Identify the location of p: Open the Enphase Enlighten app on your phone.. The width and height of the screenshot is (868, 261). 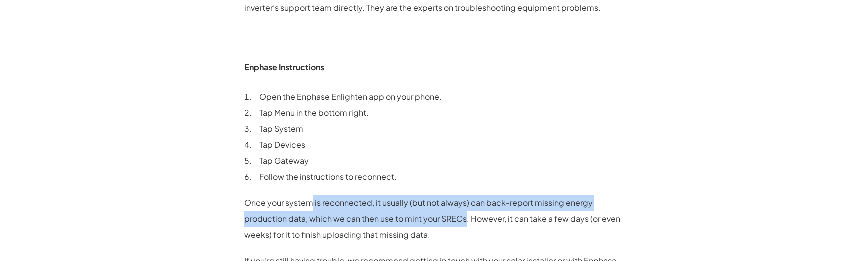
(442, 97).